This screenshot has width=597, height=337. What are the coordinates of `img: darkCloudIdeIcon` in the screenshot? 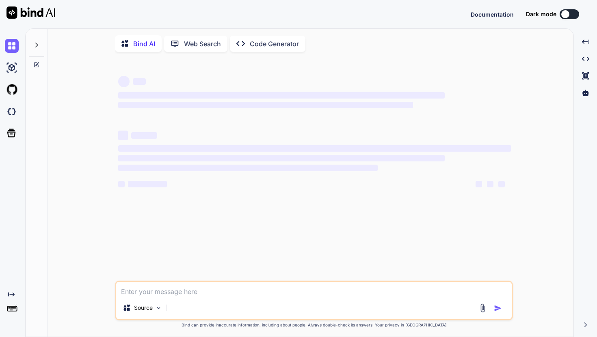 It's located at (12, 112).